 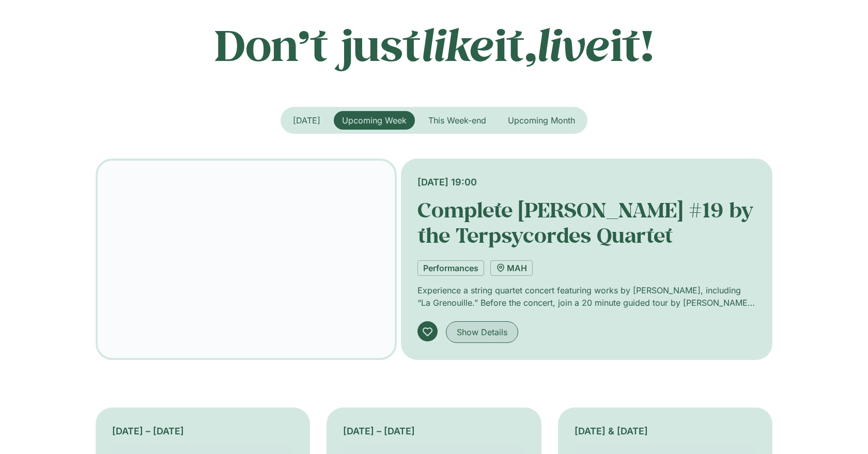 What do you see at coordinates (458, 121) in the screenshot?
I see `span: This Week-end` at bounding box center [458, 121].